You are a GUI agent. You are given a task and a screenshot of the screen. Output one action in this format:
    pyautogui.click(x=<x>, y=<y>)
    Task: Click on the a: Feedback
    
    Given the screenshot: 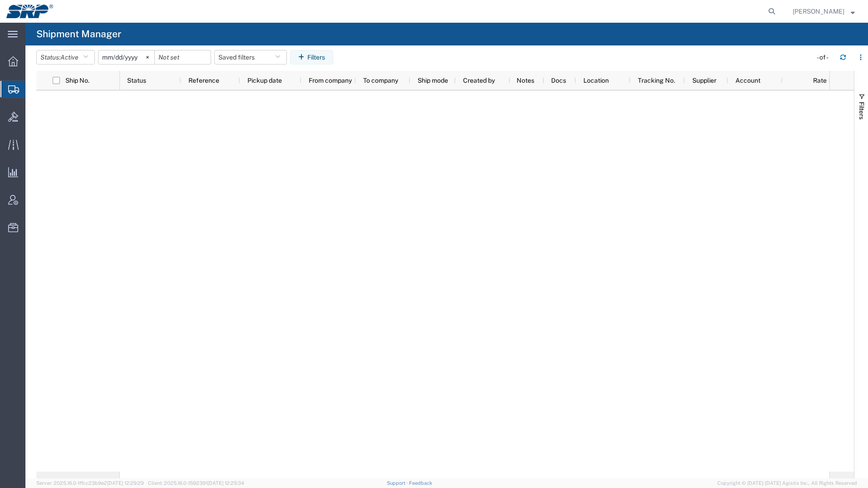 What is the action you would take?
    pyautogui.click(x=420, y=483)
    